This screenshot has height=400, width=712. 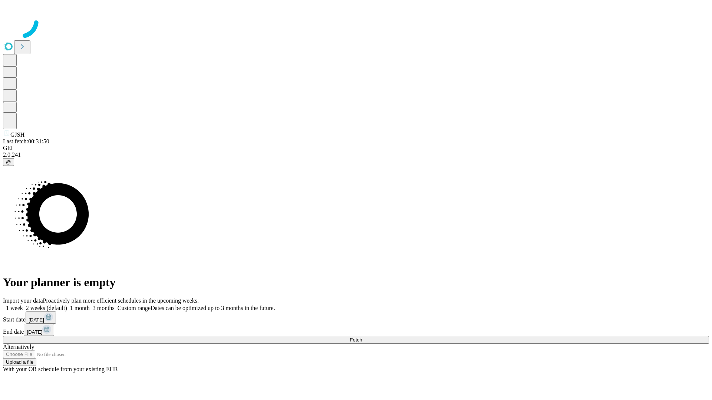 What do you see at coordinates (356, 340) in the screenshot?
I see `button: Fetch` at bounding box center [356, 340].